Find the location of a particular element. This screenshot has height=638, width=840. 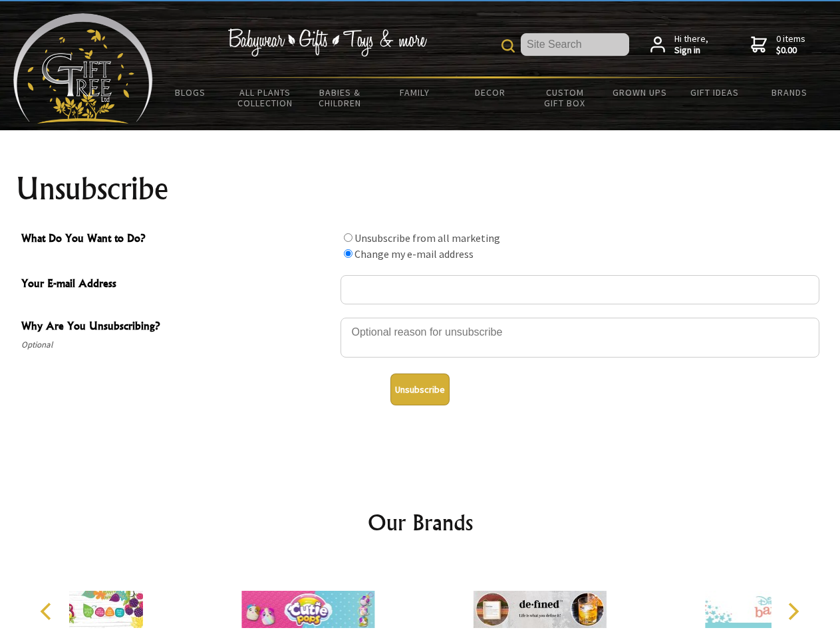

img: Babyware - Gifts - Toys and more... is located at coordinates (83, 68).